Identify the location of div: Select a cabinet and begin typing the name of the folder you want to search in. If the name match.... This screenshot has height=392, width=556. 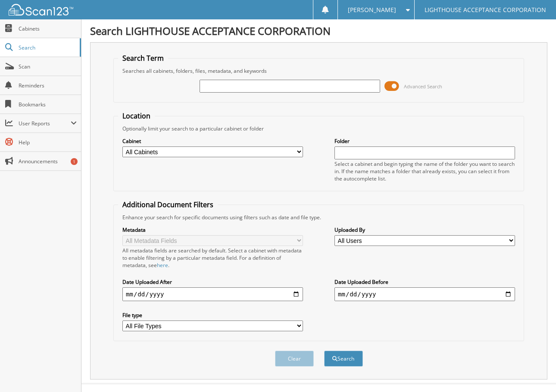
(424, 171).